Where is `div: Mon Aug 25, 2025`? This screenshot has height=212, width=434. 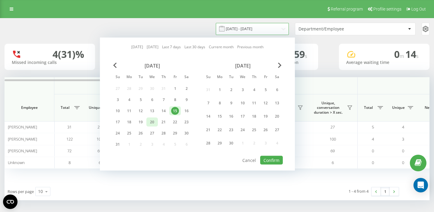 div: Mon Aug 25, 2025 is located at coordinates (129, 133).